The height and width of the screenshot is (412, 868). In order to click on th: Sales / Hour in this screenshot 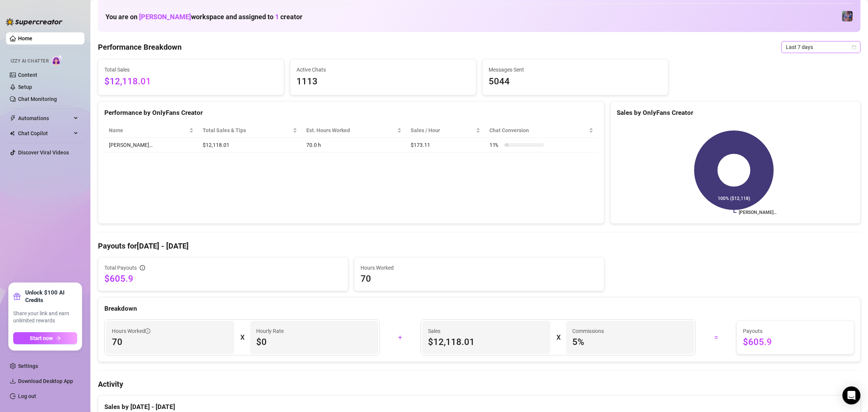, I will do `click(445, 130)`.